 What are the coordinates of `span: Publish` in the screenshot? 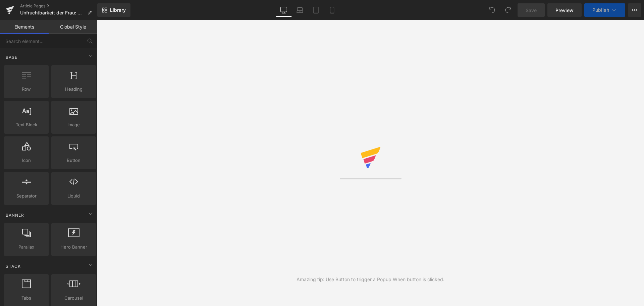 It's located at (601, 10).